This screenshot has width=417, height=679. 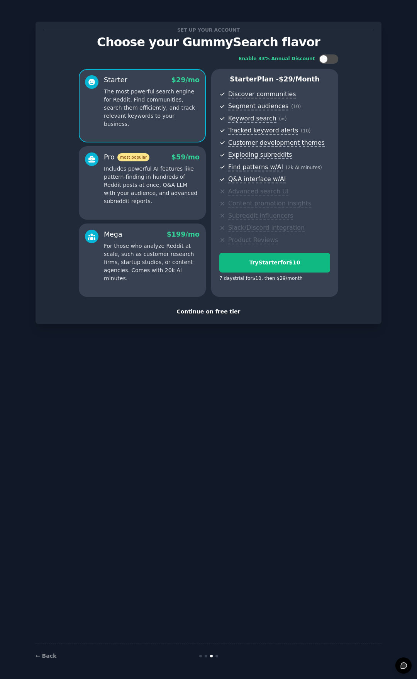 I want to click on span: Content promotion insights, so click(x=269, y=203).